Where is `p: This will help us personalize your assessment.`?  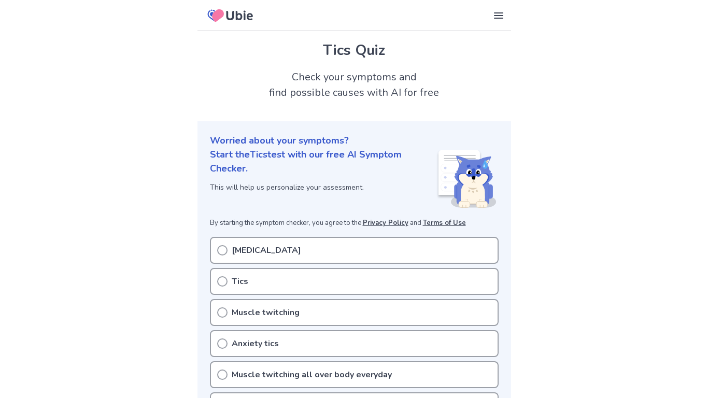 p: This will help us personalize your assessment. is located at coordinates (323, 187).